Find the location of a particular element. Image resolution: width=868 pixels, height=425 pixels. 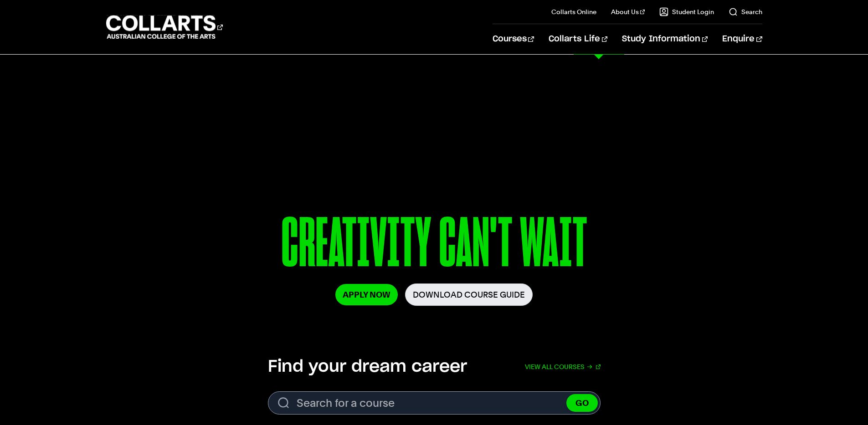

a: Study Information is located at coordinates (665, 39).